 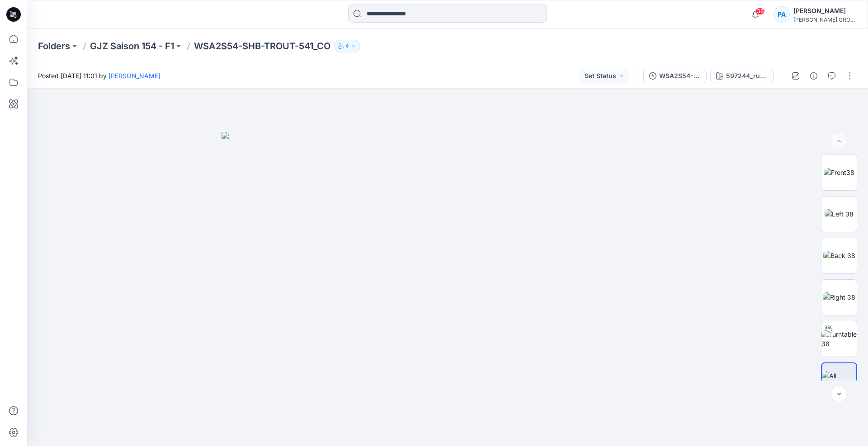 What do you see at coordinates (839, 381) in the screenshot?
I see `img: All colorways` at bounding box center [839, 381].